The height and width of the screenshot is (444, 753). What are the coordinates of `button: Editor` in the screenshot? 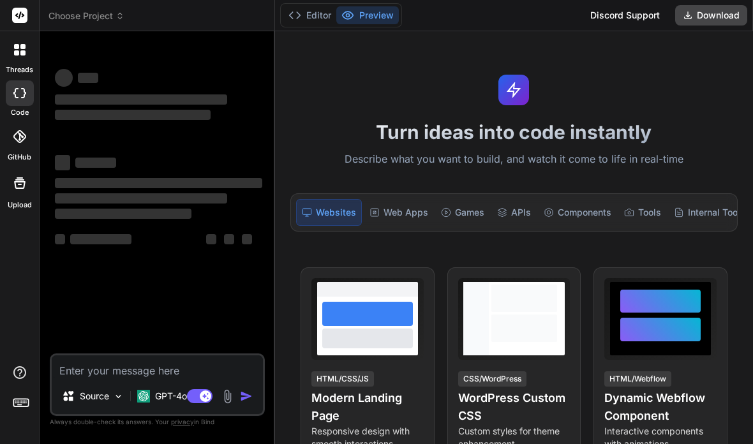 It's located at (309, 15).